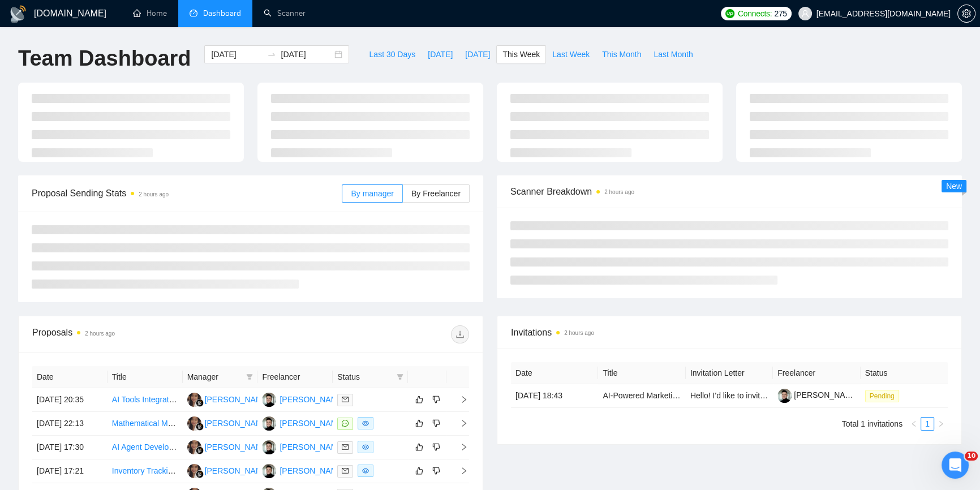  What do you see at coordinates (914, 424) in the screenshot?
I see `span: left` at bounding box center [914, 424].